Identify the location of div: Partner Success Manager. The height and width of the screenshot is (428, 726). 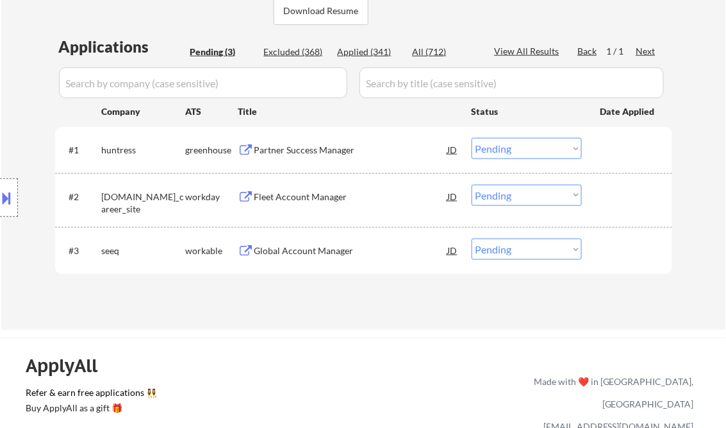
(351, 150).